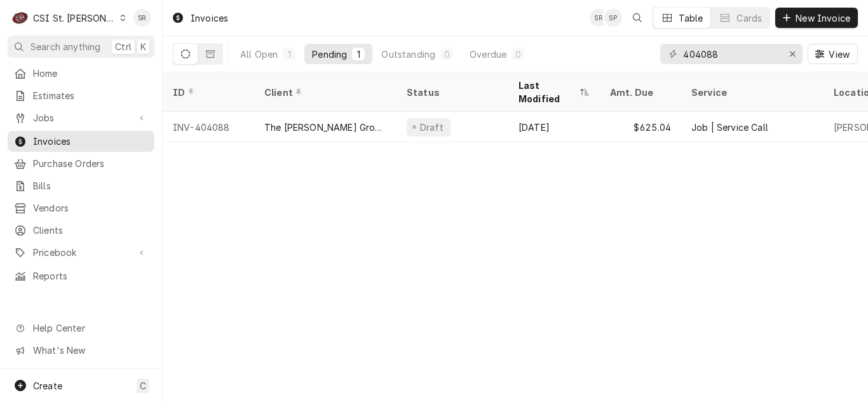 This screenshot has width=868, height=402. I want to click on span: Estimates, so click(90, 95).